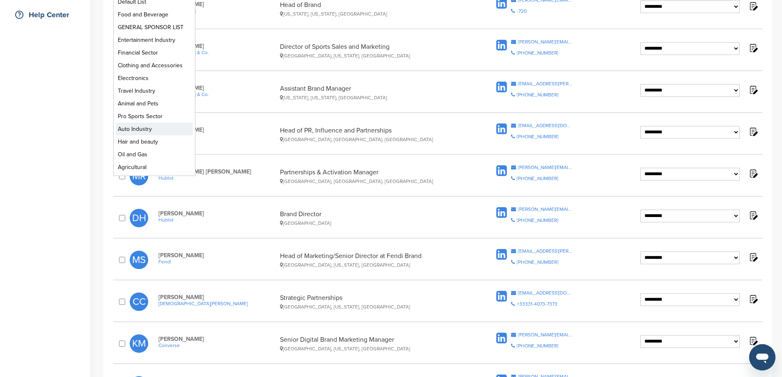  I want to click on li: Entertainment Industry, so click(154, 40).